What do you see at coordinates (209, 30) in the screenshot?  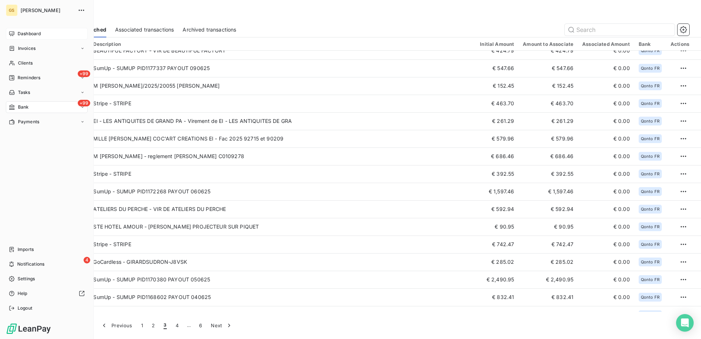 I see `span: Archived transactions` at bounding box center [209, 30].